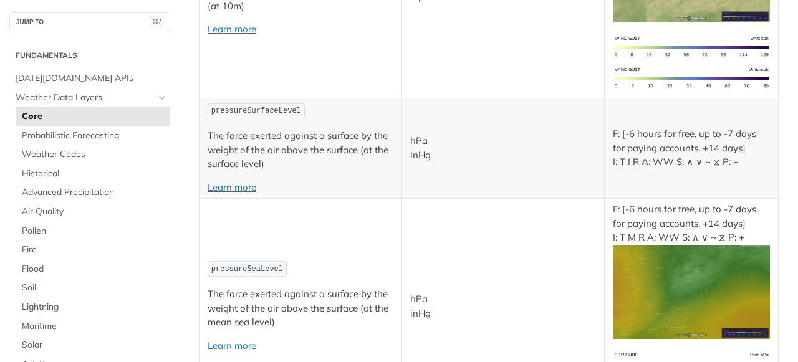 The image size is (798, 362). Describe the element at coordinates (94, 155) in the screenshot. I see `span: Weather Codes` at that location.